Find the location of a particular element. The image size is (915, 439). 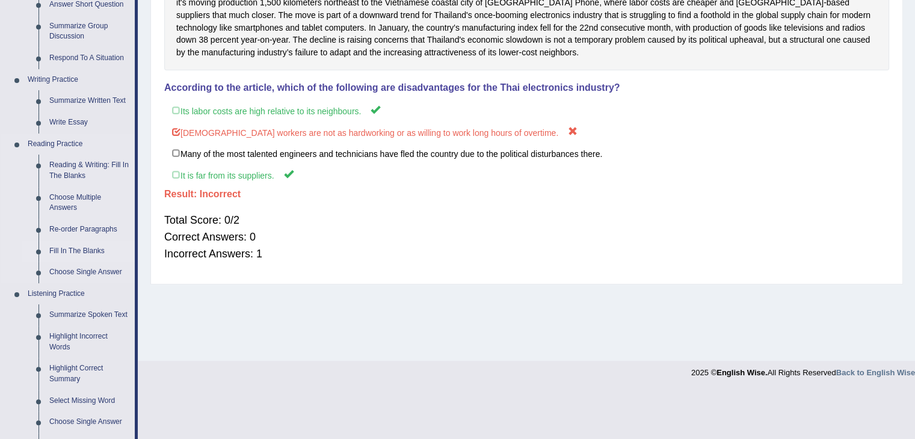

a: Fill In The Blanks is located at coordinates (89, 252).